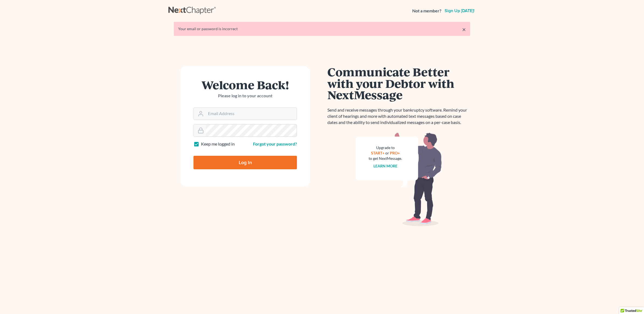 This screenshot has width=644, height=314. What do you see at coordinates (399, 84) in the screenshot?
I see `h1: Communicate Better with your Debtor with NextMessage` at bounding box center [399, 84].